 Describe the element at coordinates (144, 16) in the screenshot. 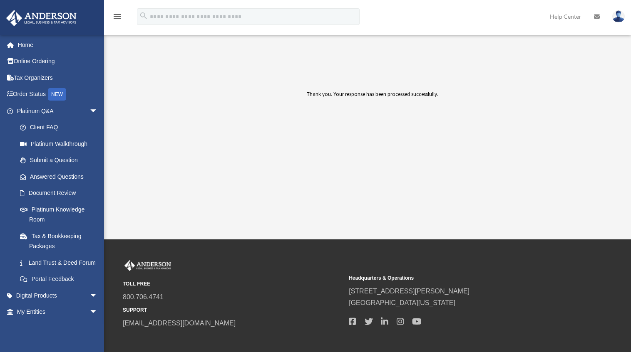

I see `i: search` at that location.